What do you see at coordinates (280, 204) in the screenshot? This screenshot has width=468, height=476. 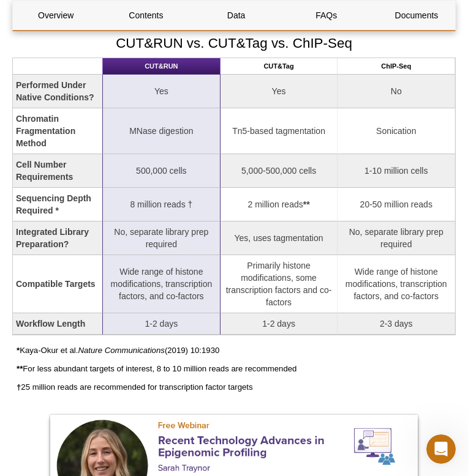 I see `td: 2 million reads` at bounding box center [280, 204].